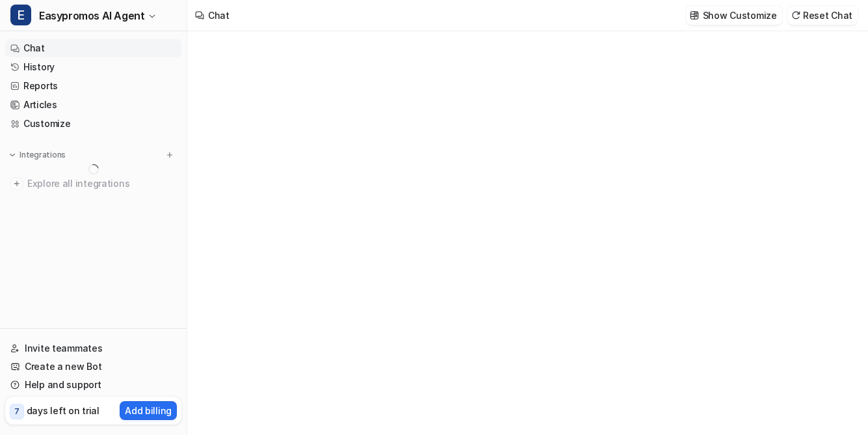 The width and height of the screenshot is (868, 435). What do you see at coordinates (17, 184) in the screenshot?
I see `img: explore all integrations` at bounding box center [17, 184].